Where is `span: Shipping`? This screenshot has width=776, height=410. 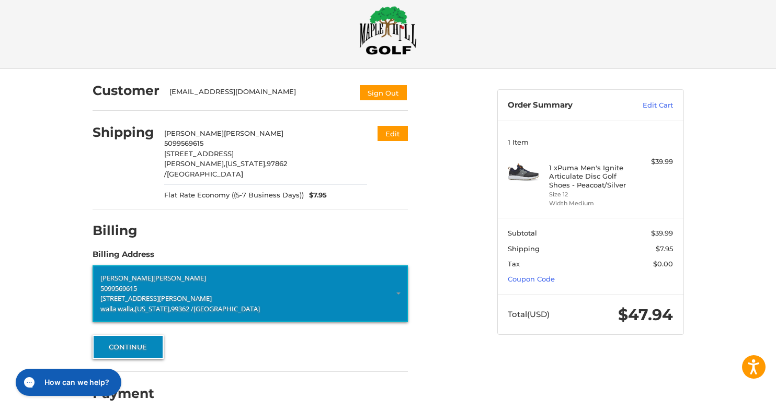 span: Shipping is located at coordinates (523, 249).